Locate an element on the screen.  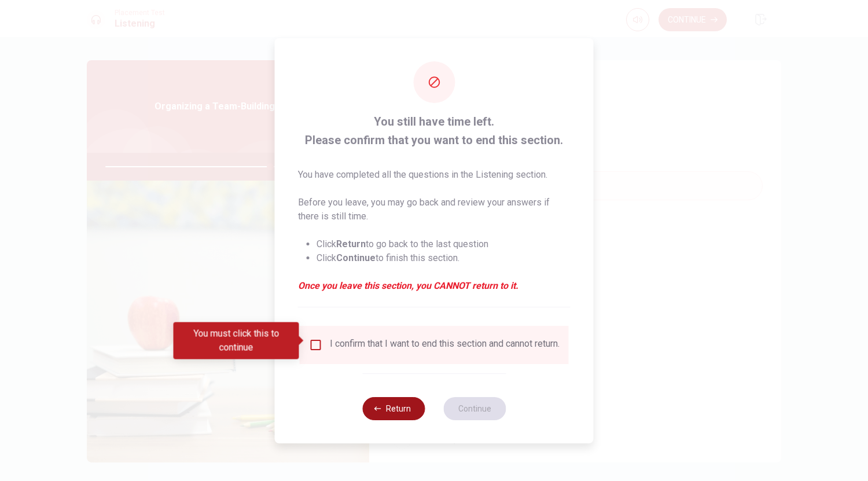
p: You have completed all the questions in the Listening section. is located at coordinates (434, 175).